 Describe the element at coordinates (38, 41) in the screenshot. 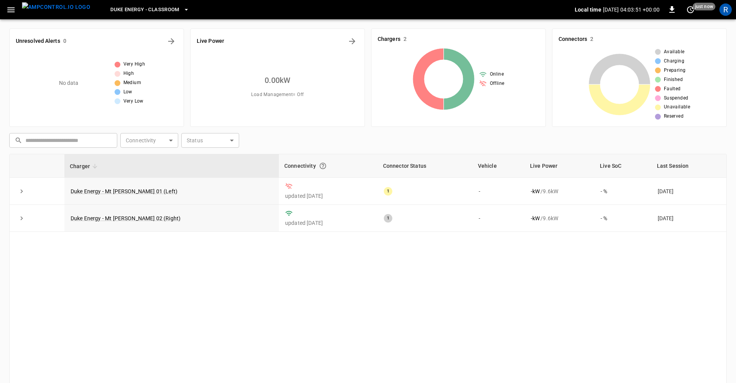

I see `h6: Unresolved Alerts` at that location.